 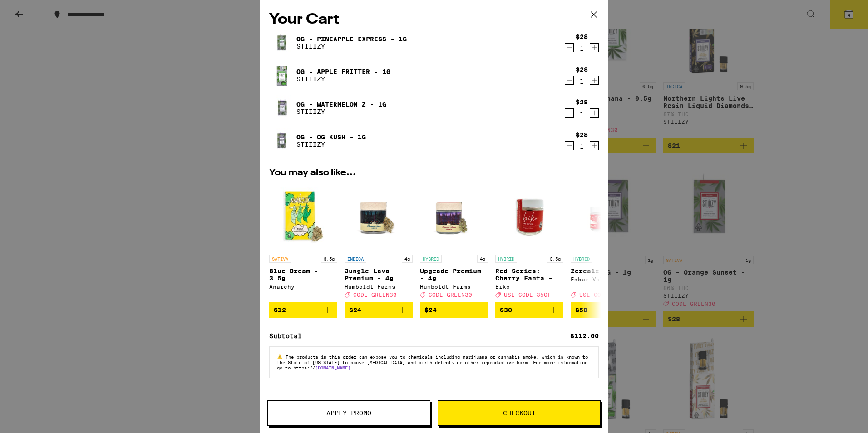 What do you see at coordinates (433, 363) in the screenshot?
I see `span: The products in this order can expose you to chemicals including marijuana or cannabis smoke, whi...` at bounding box center [433, 363].